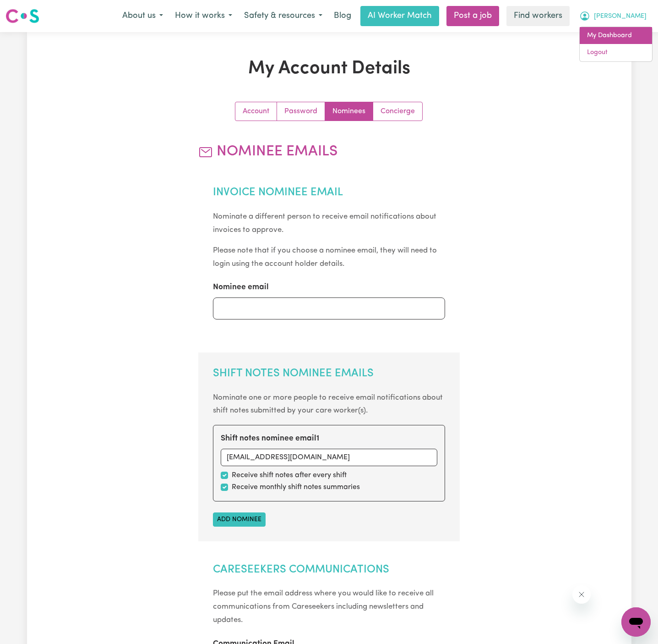  What do you see at coordinates (301, 112) in the screenshot?
I see `a: Update your password` at bounding box center [301, 112].